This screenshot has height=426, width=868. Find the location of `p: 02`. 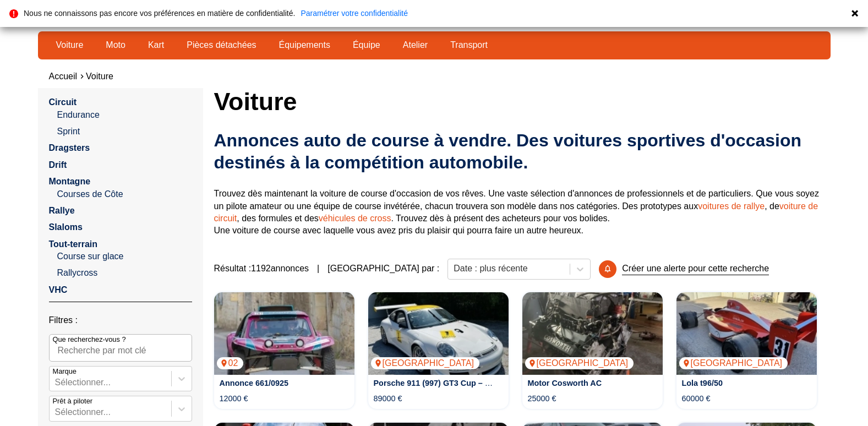

p: 02 is located at coordinates (230, 364).